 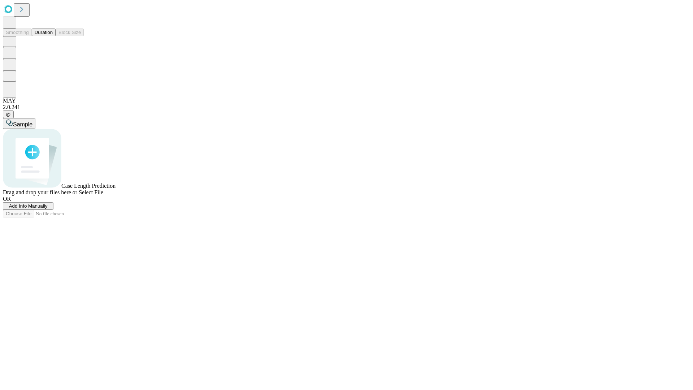 I want to click on span: Add Info Manually, so click(x=28, y=206).